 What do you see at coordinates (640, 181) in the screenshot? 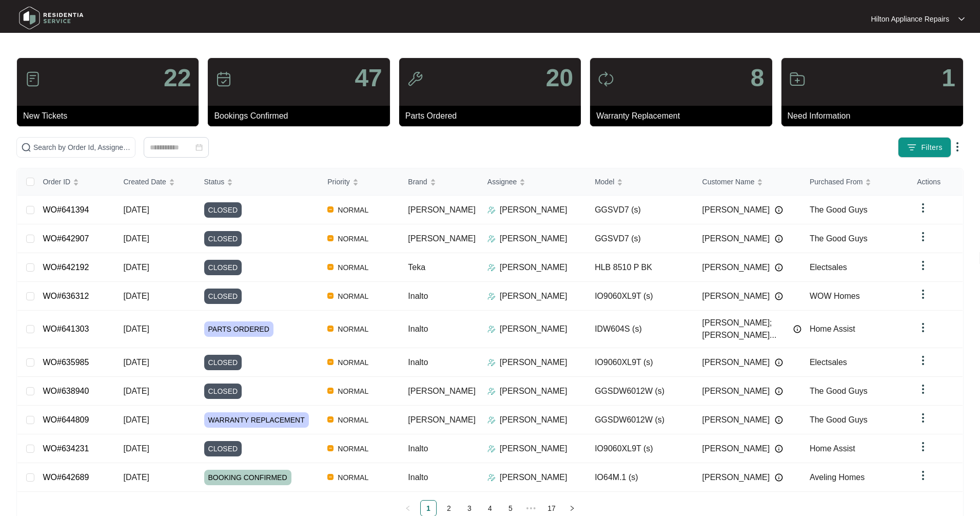
I see `th: Model` at bounding box center [640, 181].